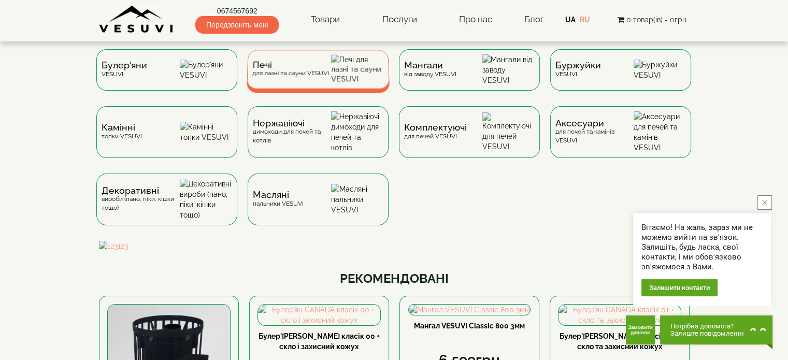 The width and height of the screenshot is (788, 360). What do you see at coordinates (292, 123) in the screenshot?
I see `span: Нержавіючі` at bounding box center [292, 123].